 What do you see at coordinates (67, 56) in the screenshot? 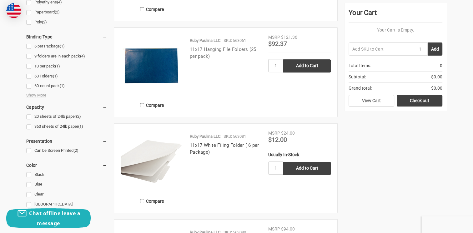
I see `a: 9 folders are in each pack` at bounding box center [67, 56].